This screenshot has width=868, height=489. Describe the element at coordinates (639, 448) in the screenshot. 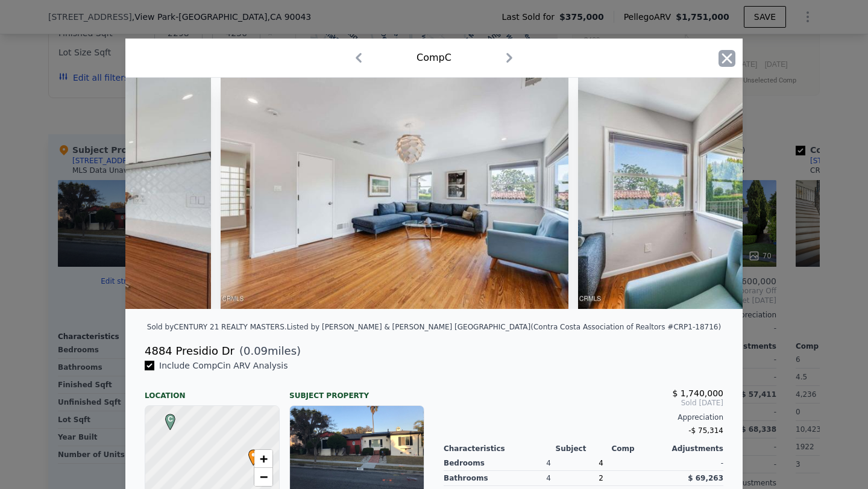

I see `div: Comp` at that location.